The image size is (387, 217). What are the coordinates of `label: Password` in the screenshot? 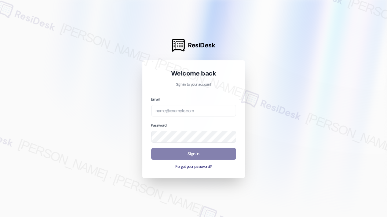 It's located at (159, 125).